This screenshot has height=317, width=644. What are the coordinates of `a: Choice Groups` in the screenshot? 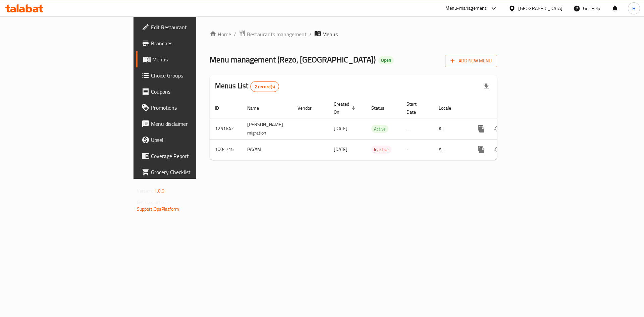 It's located at (188, 75).